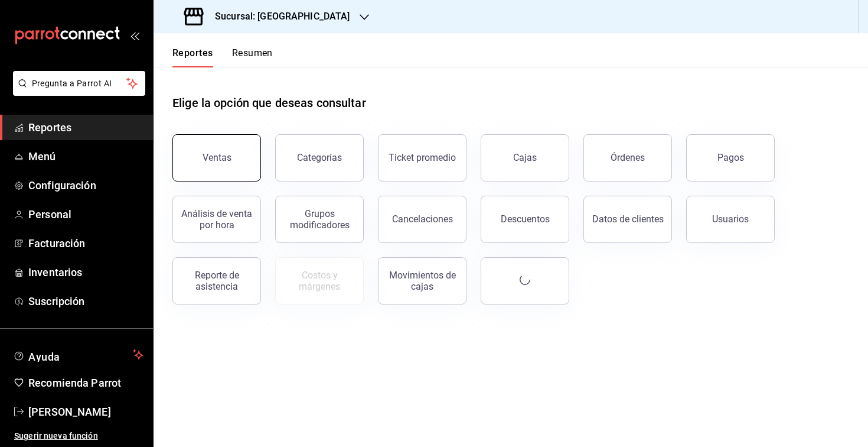  Describe the element at coordinates (319, 219) in the screenshot. I see `div: Grupos modificadores` at that location.